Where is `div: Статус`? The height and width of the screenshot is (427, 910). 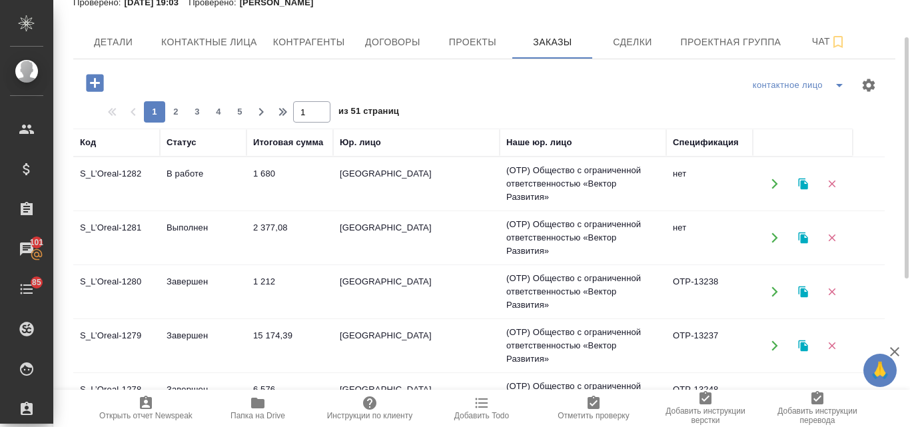 div: Статус is located at coordinates (181, 143).